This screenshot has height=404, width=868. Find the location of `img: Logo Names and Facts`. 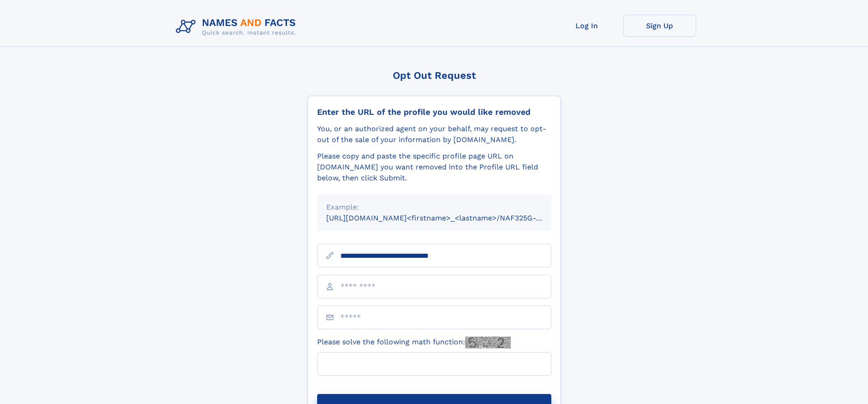

img: Logo Names and Facts is located at coordinates (238, 27).